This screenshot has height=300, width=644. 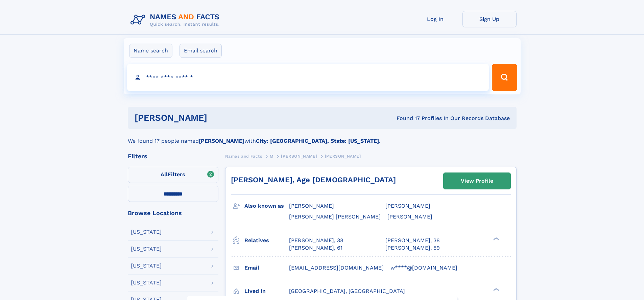 What do you see at coordinates (267, 206) in the screenshot?
I see `h3: Also known as` at bounding box center [267, 206].